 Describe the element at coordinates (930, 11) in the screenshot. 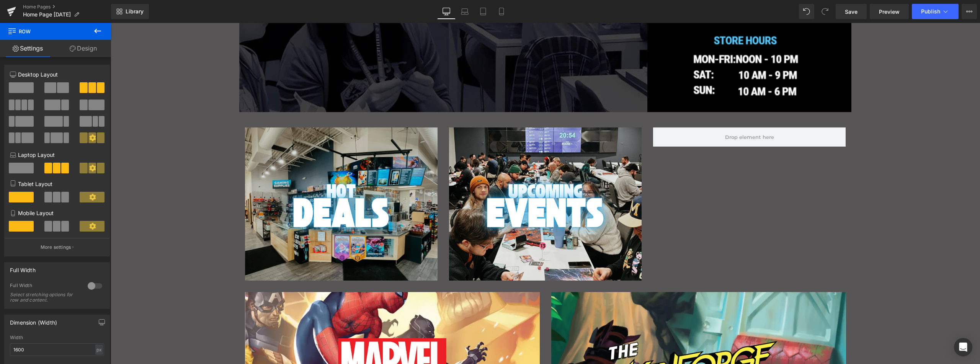

I see `span: Publish` at that location.